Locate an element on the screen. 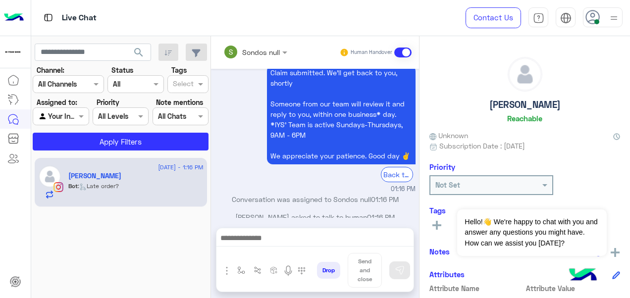  button: Drop is located at coordinates (328, 271).